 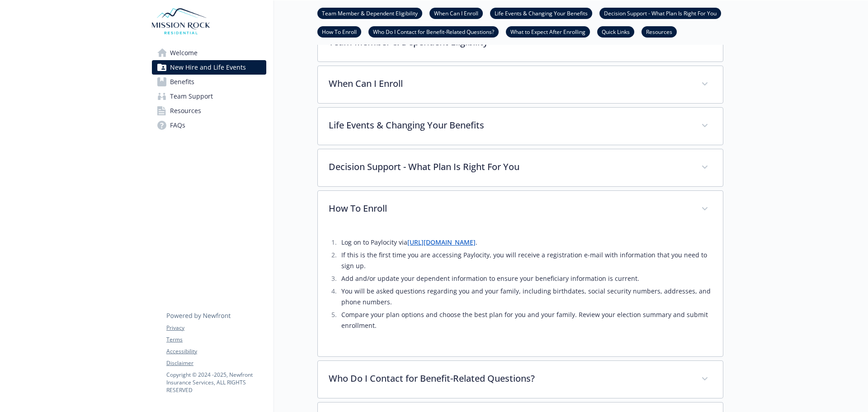 What do you see at coordinates (525, 320) in the screenshot?
I see `li: Compare your plan options and choose the best plan for you and your family. Review your election ...` at bounding box center [525, 320].